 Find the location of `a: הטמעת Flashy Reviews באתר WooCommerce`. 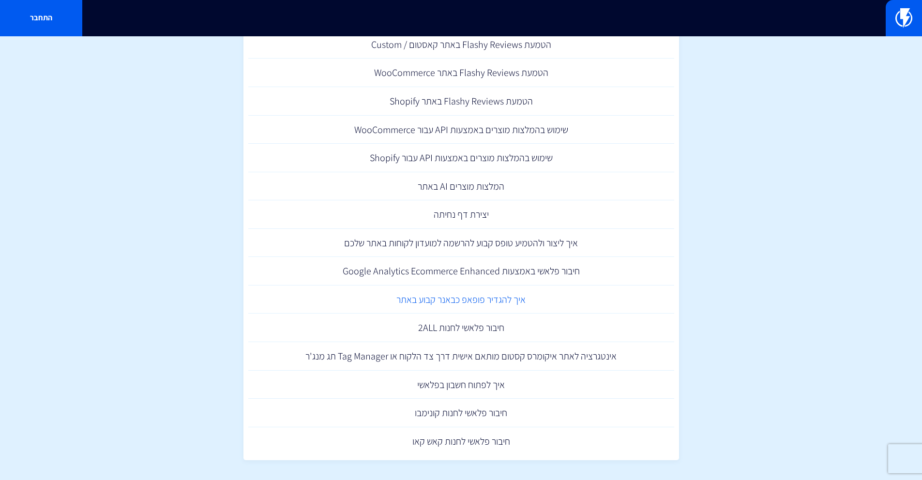

a: הטמעת Flashy Reviews באתר WooCommerce is located at coordinates (461, 73).